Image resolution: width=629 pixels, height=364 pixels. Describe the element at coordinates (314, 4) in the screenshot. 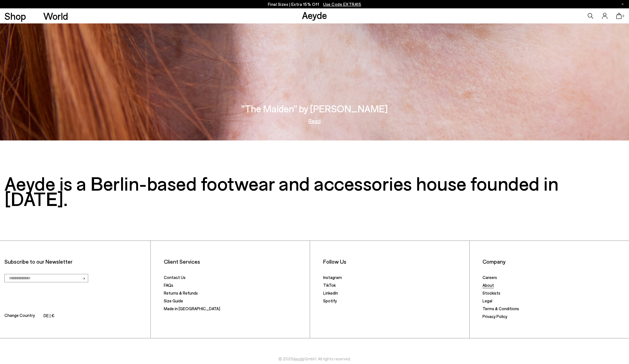

I see `p: Final Sizes | Extra 15% Off` at that location.